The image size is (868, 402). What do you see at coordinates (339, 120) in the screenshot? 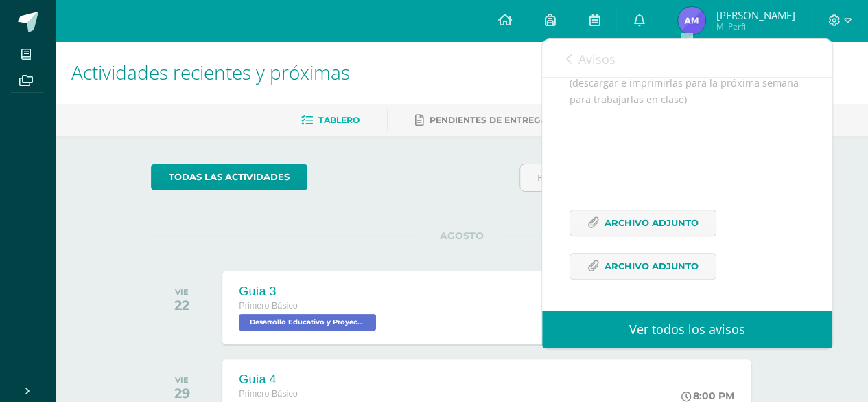
I see `span: Tablero` at bounding box center [339, 120].